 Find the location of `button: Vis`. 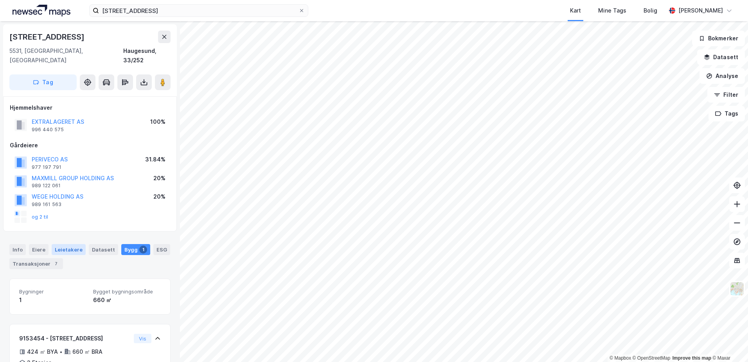

button: Vis is located at coordinates (142, 338).